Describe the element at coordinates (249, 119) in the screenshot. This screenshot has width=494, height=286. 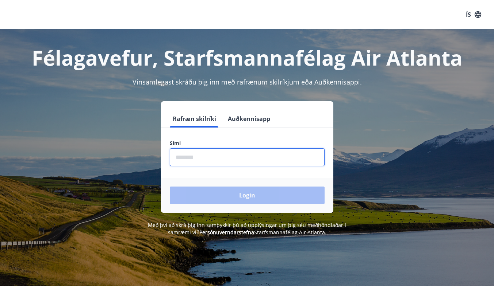
I see `button: Auðkennisapp` at that location.